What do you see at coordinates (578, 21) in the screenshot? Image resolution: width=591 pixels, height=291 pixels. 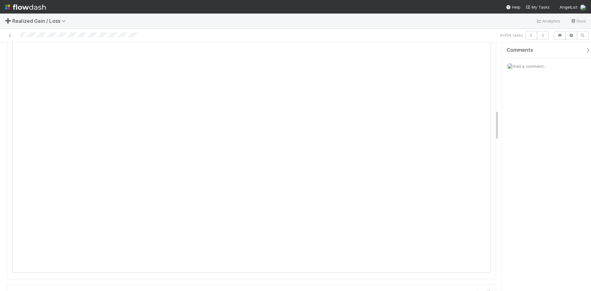 I see `a: Docs` at bounding box center [578, 21].